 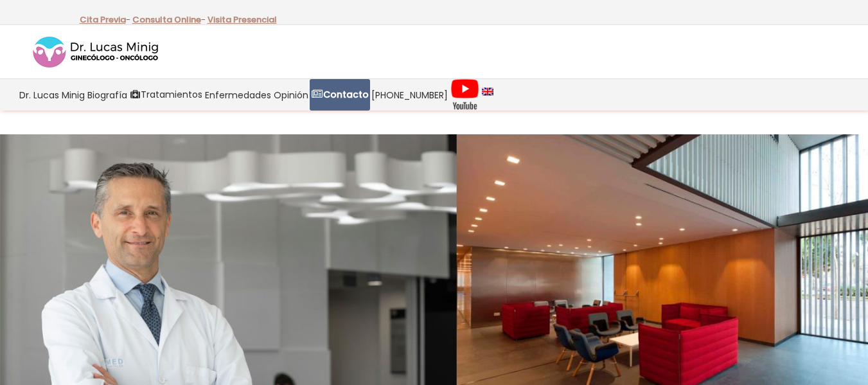 I want to click on a: Contacto, so click(x=340, y=94).